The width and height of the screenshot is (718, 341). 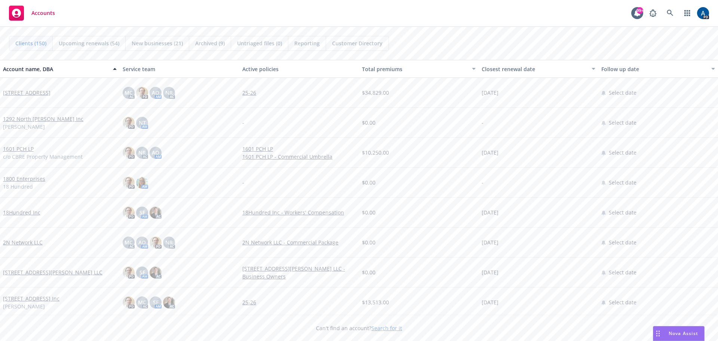 I want to click on span: Clients (150), so click(x=31, y=43).